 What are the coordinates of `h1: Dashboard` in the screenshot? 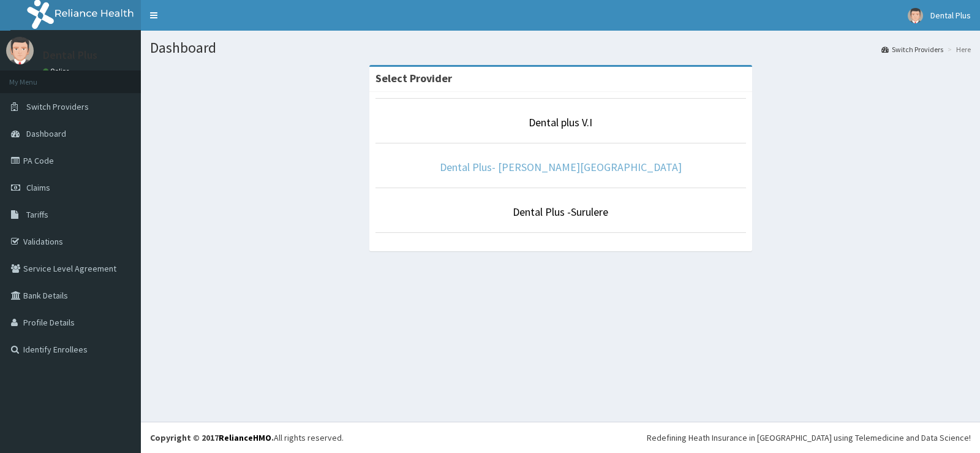 It's located at (560, 48).